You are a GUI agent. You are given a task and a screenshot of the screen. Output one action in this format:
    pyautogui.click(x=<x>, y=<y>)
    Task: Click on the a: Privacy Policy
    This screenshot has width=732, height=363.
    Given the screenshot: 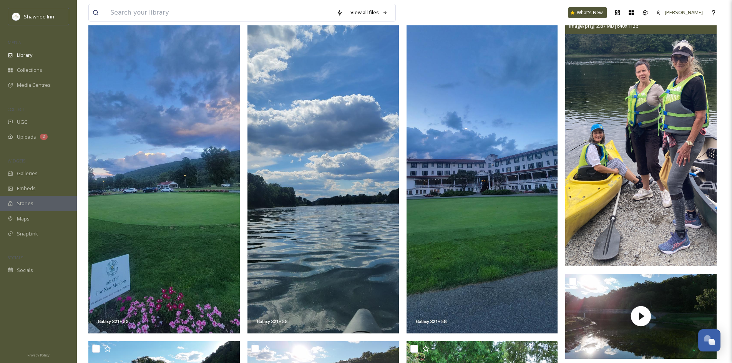 What is the action you would take?
    pyautogui.click(x=38, y=355)
    